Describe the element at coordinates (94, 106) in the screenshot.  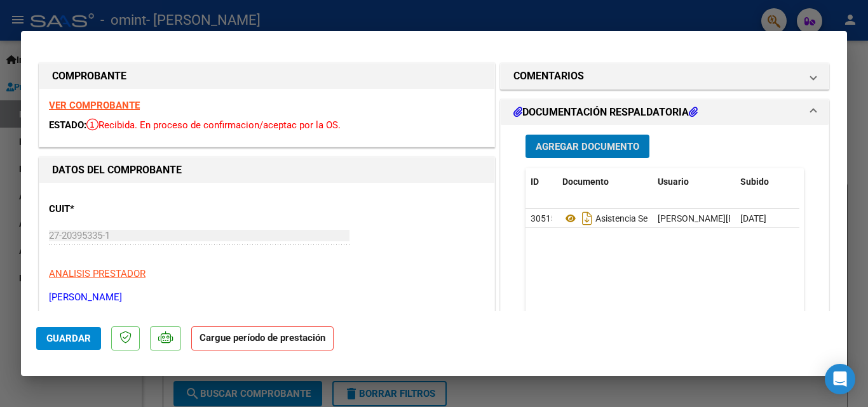
I see `strong: VER COMPROBANTE` at that location.